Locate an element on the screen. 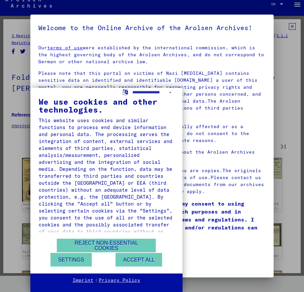 The image size is (304, 292). div: This website uses cookies and similar functions to process end device information and personal da... is located at coordinates (106, 179).